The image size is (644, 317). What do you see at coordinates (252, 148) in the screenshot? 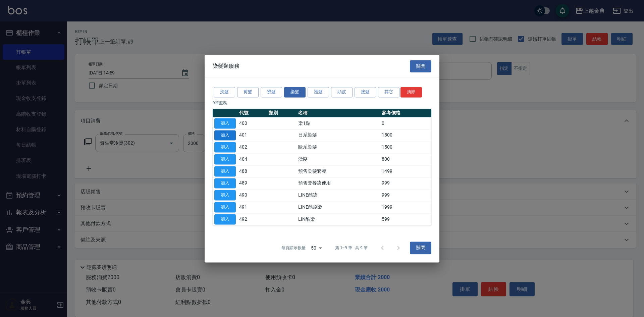
I see `td: 402` at bounding box center [252, 148].